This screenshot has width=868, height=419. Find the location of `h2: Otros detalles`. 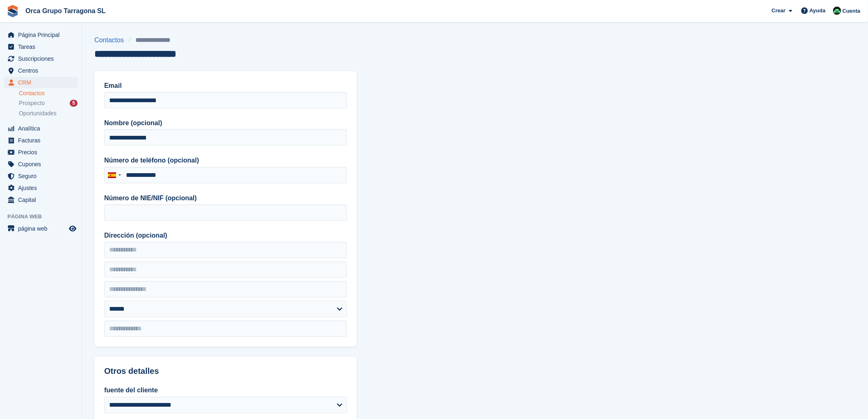

h2: Otros detalles is located at coordinates (226, 371).